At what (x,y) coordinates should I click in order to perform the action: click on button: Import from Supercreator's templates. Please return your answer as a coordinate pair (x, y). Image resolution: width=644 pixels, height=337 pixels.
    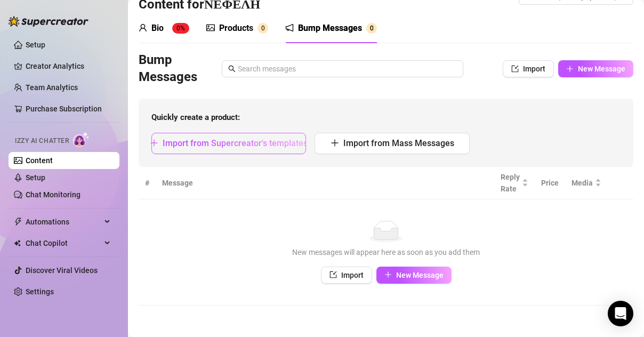
    Looking at the image, I should click on (228, 143).